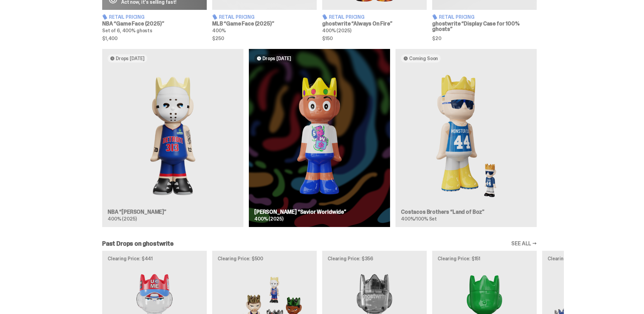 Image resolution: width=644 pixels, height=314 pixels. Describe the element at coordinates (524, 243) in the screenshot. I see `a: SEE ALL →` at that location.